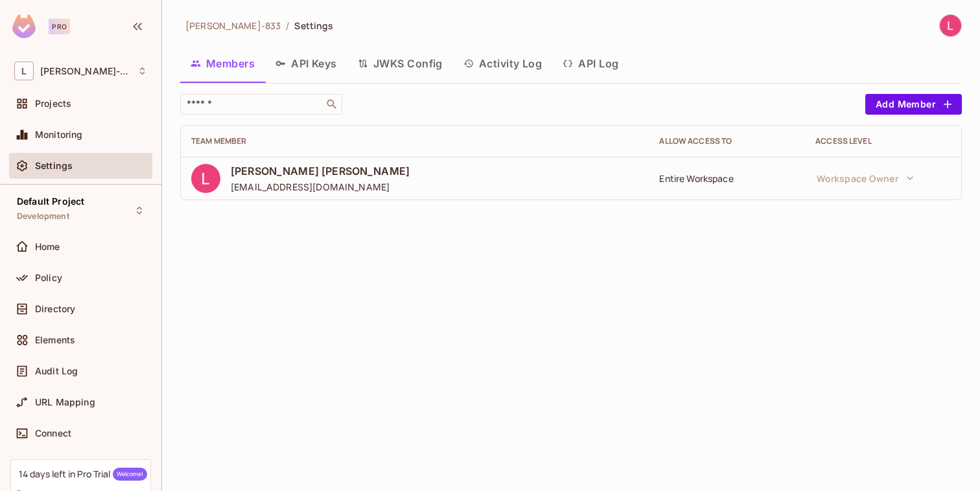 This screenshot has height=491, width=980. What do you see at coordinates (50, 201) in the screenshot?
I see `span: Default Project` at bounding box center [50, 201].